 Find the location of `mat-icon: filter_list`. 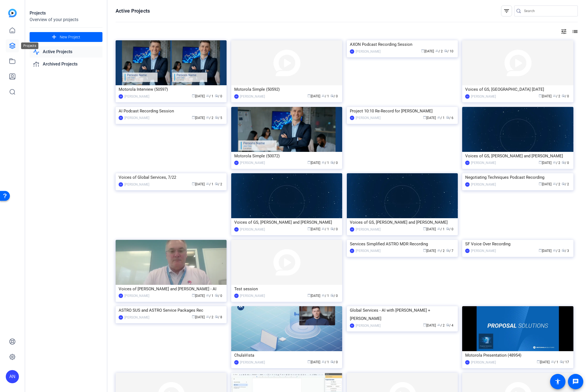

mat-icon: filter_list is located at coordinates (506, 11).